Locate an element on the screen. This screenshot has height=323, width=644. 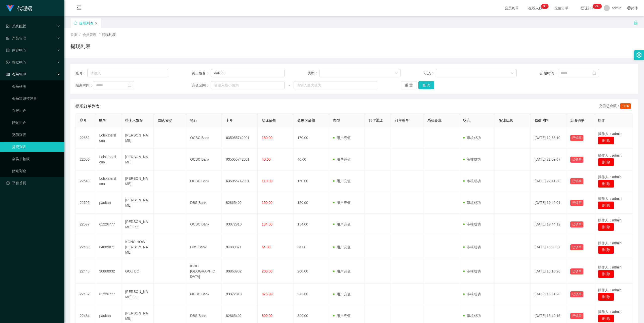
button: 重 置 is located at coordinates (409, 85).